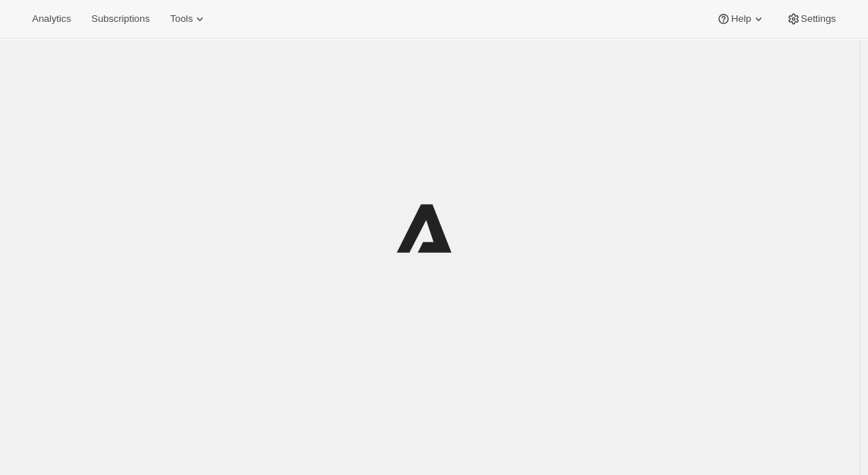  What do you see at coordinates (818, 19) in the screenshot?
I see `span: Settings` at bounding box center [818, 19].